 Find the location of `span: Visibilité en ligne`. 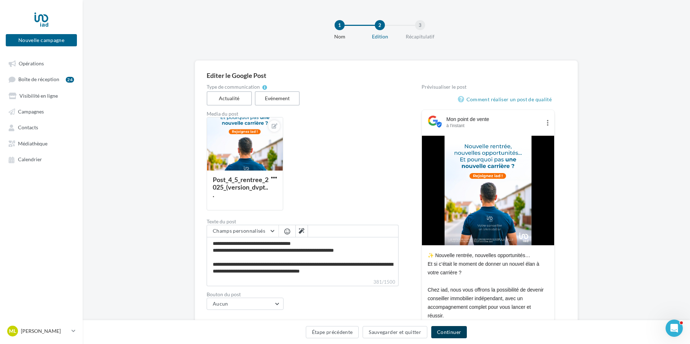

span: Visibilité en ligne is located at coordinates (38, 96).